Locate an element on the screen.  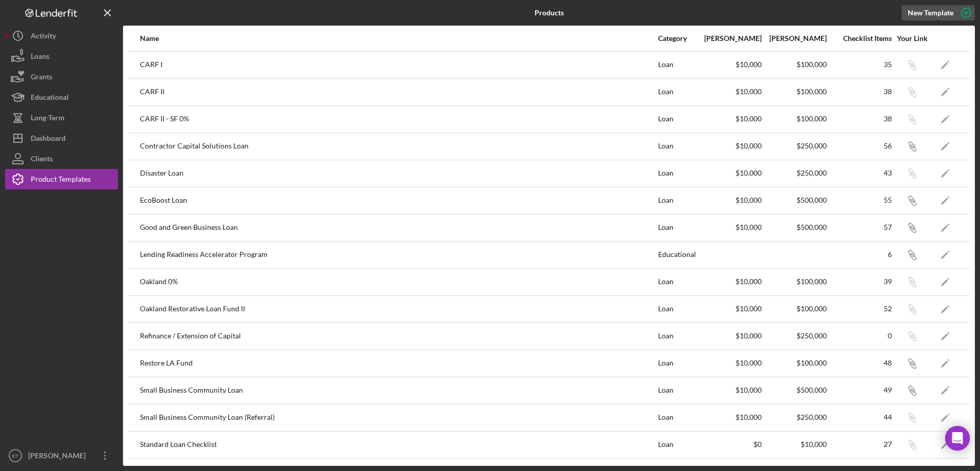
div: 57 is located at coordinates (860, 228).